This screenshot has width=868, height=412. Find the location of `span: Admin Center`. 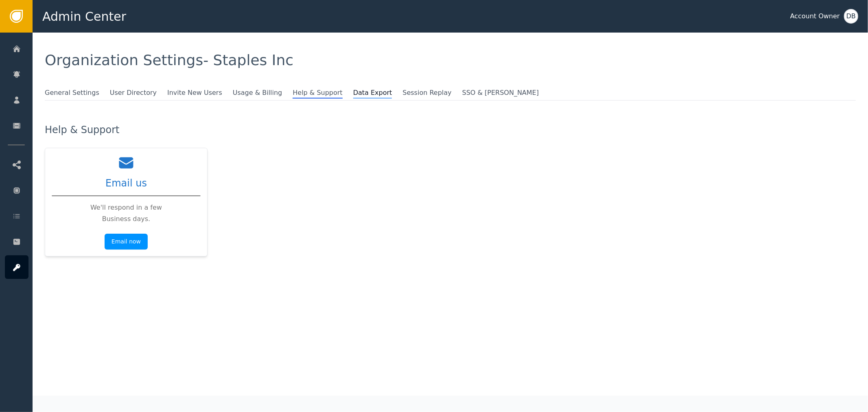

span: Admin Center is located at coordinates (84, 16).